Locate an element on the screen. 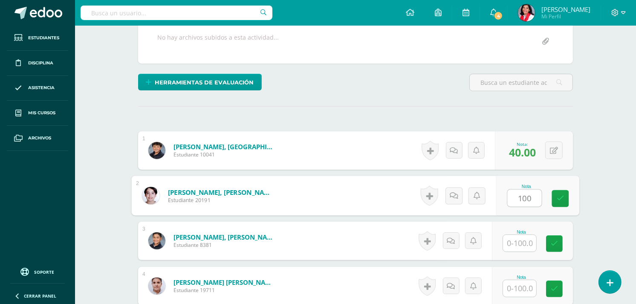 The height and width of the screenshot is (304, 636). a: Estudiantes is located at coordinates (38, 38).